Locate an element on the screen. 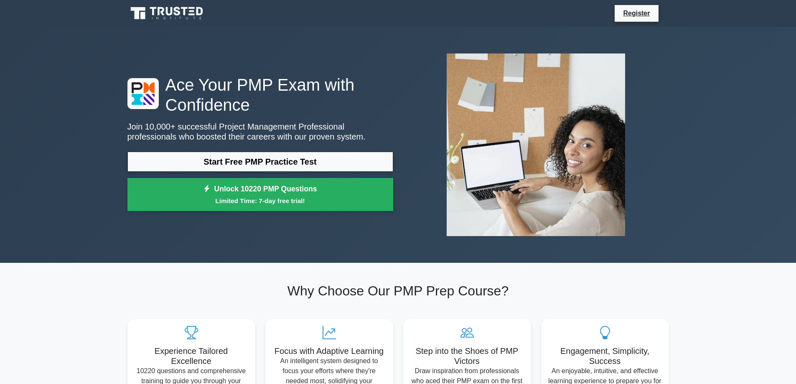 Image resolution: width=796 pixels, height=384 pixels. h1: Ace Your PMP Exam with Confidence is located at coordinates (260, 95).